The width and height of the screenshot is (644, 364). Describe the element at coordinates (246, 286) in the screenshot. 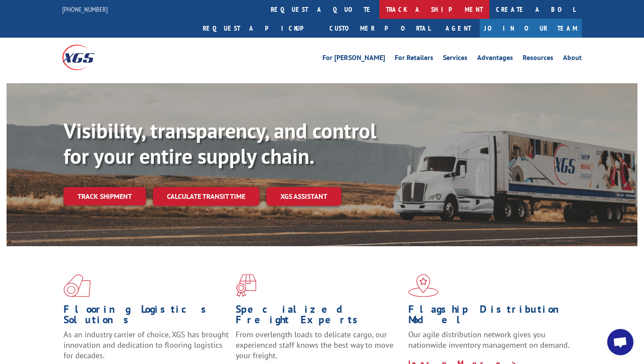

I see `img: xgs-icon-focused-on-flooring-red` at that location.